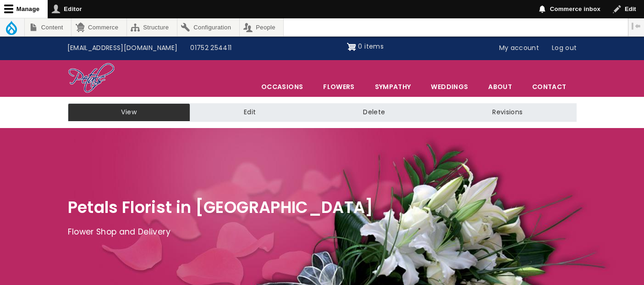 The width and height of the screenshot is (644, 285). Describe the element at coordinates (322, 233) in the screenshot. I see `p: Flower Shop and Delivery` at that location.